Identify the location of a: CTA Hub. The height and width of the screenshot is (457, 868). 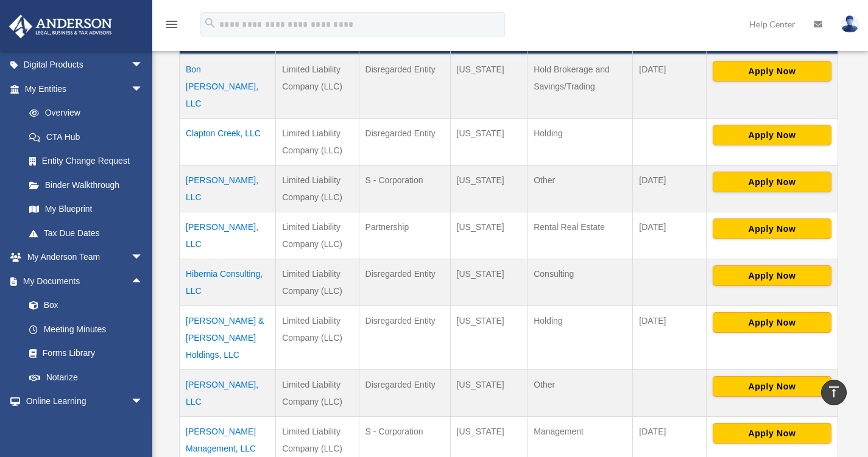
(86, 137).